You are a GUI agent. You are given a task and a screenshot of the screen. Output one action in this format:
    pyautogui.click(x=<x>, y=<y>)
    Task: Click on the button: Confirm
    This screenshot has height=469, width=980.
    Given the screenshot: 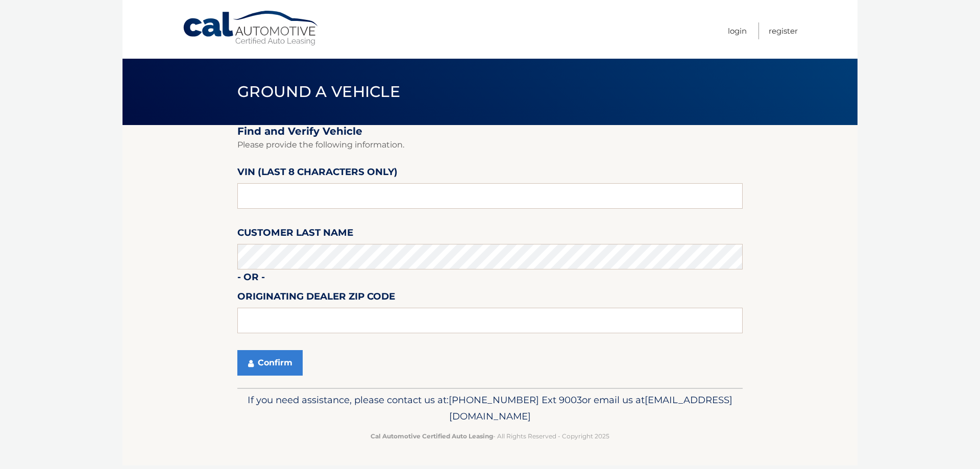 What is the action you would take?
    pyautogui.click(x=270, y=363)
    